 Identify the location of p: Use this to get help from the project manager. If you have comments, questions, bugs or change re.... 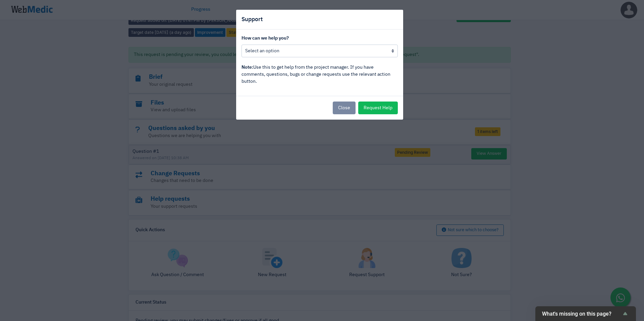
(320, 74).